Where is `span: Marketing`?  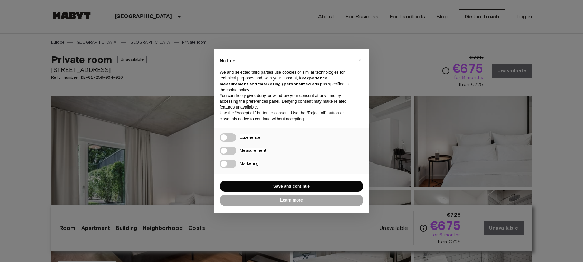
span: Marketing is located at coordinates (249, 163).